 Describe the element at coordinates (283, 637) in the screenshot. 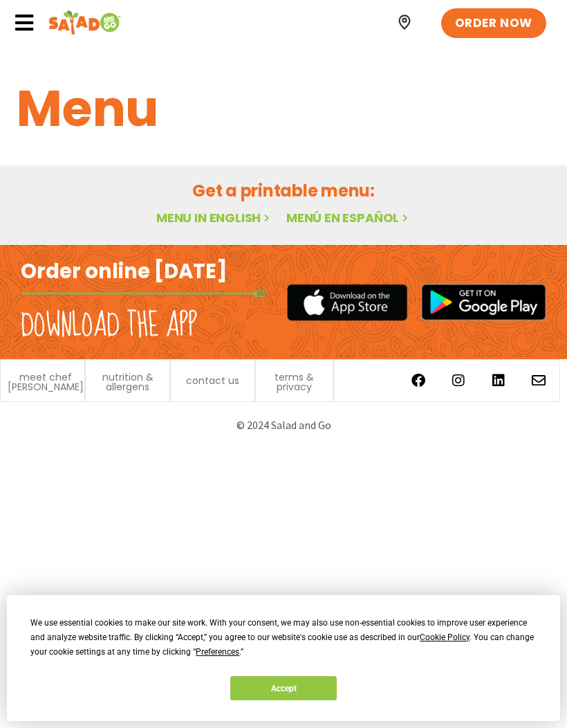

I see `div: We use essential cookies to make our site work. With your consent, we may also use non-essential ...` at that location.